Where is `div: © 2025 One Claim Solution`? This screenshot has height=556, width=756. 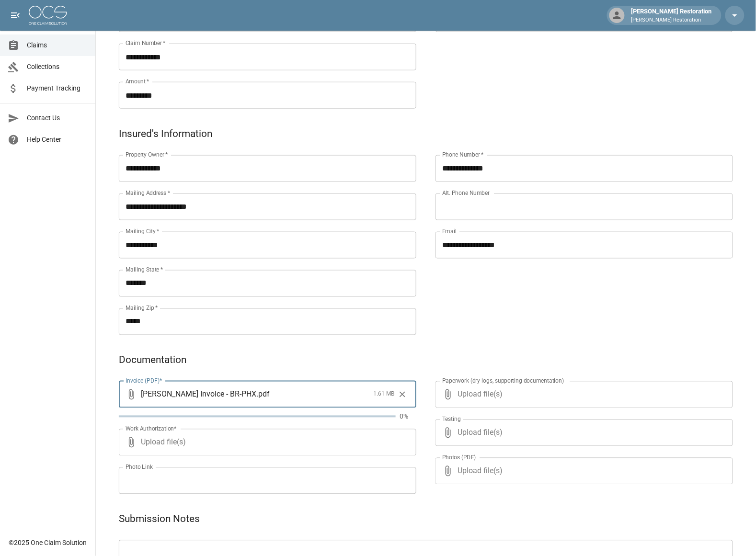
div: © 2025 One Claim Solution is located at coordinates (48, 543).